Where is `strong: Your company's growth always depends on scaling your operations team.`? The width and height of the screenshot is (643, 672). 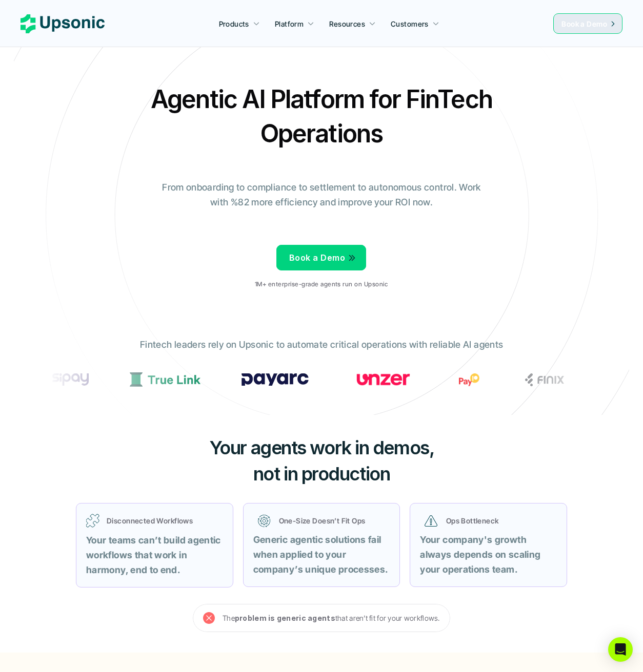 strong: Your company's growth always depends on scaling your operations team. is located at coordinates (481, 554).